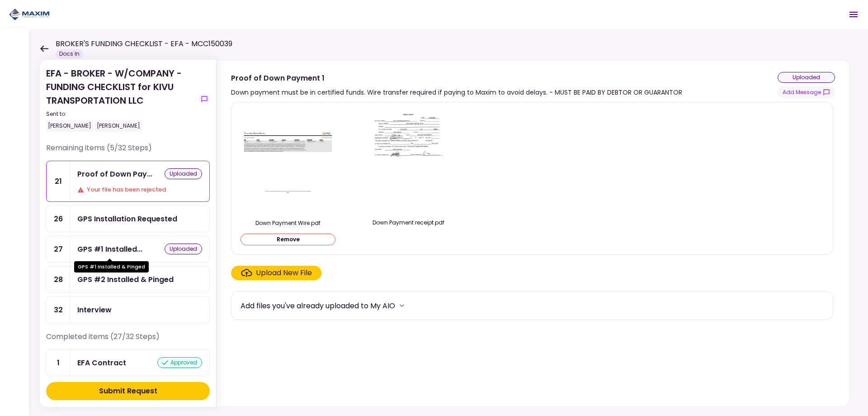  What do you see at coordinates (457, 92) in the screenshot?
I see `div: Down payment must be in certified funds. Wire transfer required if paying to Maxim to avoid delay...` at bounding box center [457, 92].